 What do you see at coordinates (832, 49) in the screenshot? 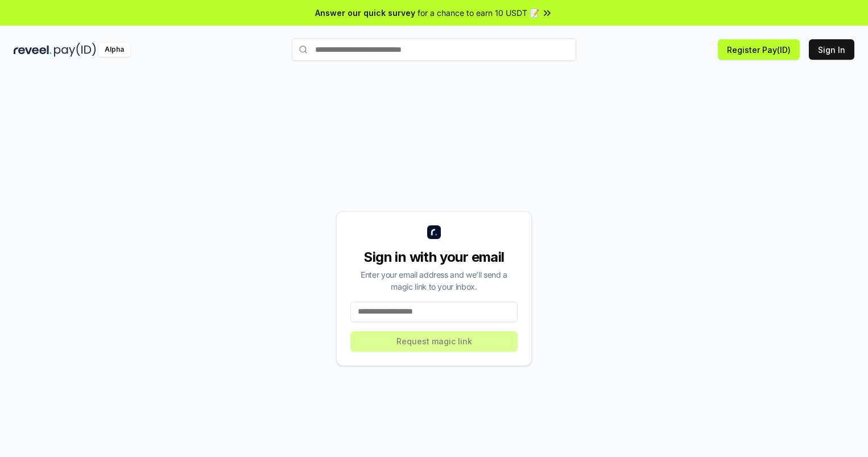
I see `button: Sign In` at bounding box center [832, 49].